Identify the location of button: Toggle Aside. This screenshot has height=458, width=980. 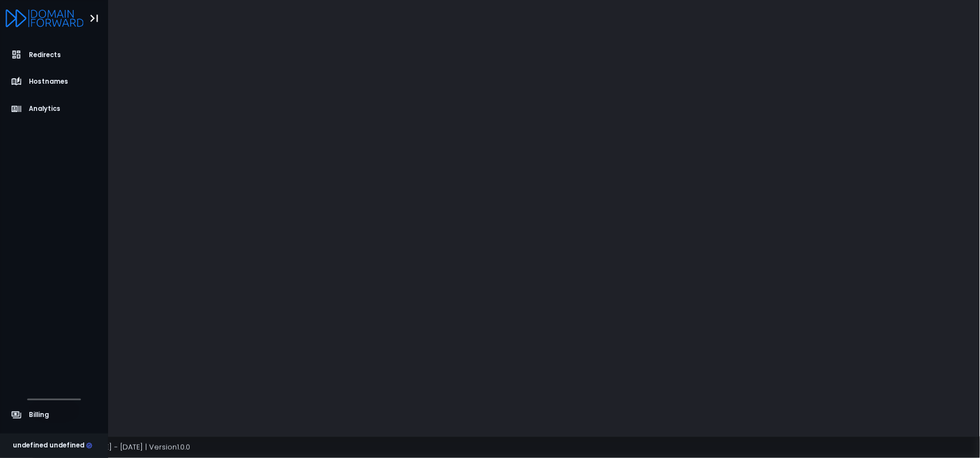
(94, 19).